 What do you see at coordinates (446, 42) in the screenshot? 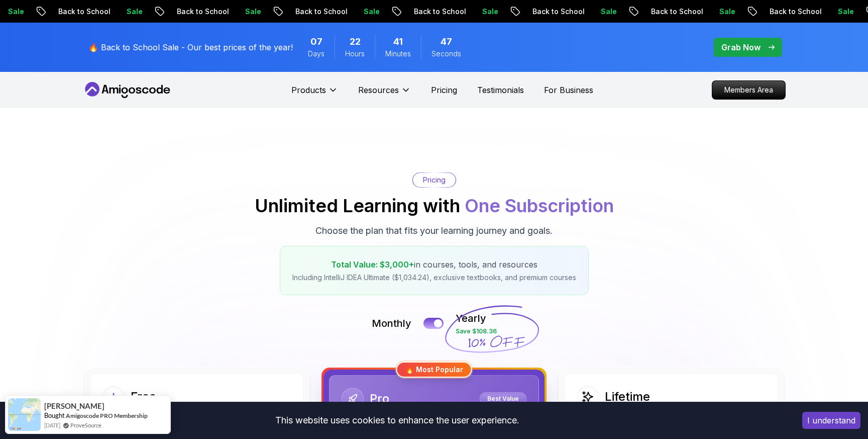
I see `span: 47 Seconds` at bounding box center [446, 42].